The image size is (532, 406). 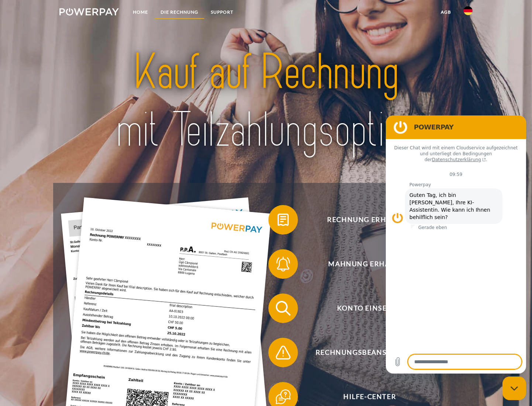 What do you see at coordinates (283, 220) in the screenshot?
I see `img: qb_bill.svg` at bounding box center [283, 220].